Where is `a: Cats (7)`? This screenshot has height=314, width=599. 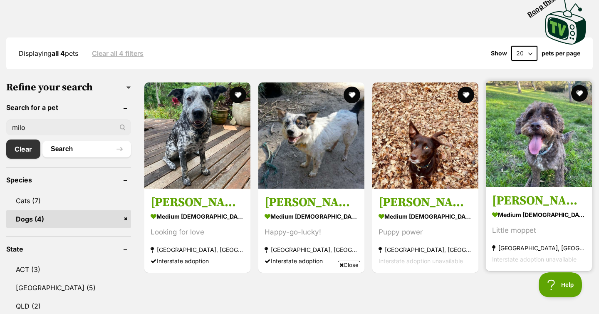
a: Cats (7) is located at coordinates (69, 200).